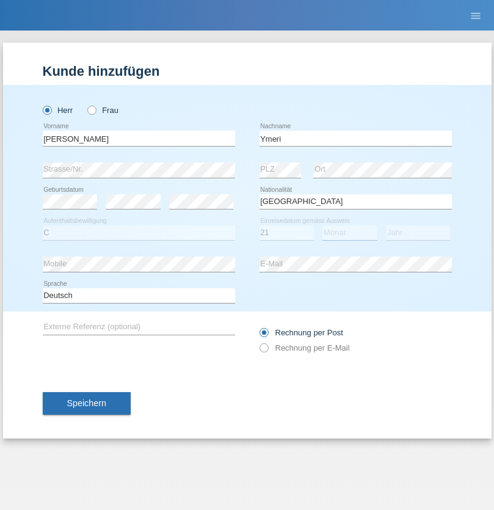  I want to click on input: Herr, so click(46, 109).